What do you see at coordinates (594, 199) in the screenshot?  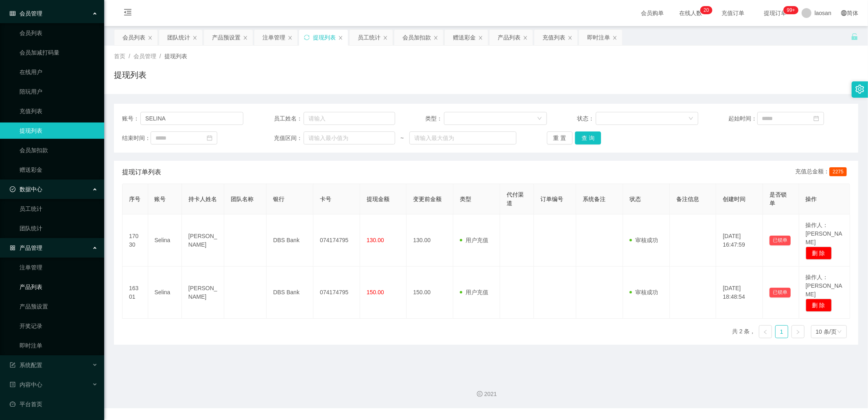 I see `span: 系统备注` at bounding box center [594, 199].